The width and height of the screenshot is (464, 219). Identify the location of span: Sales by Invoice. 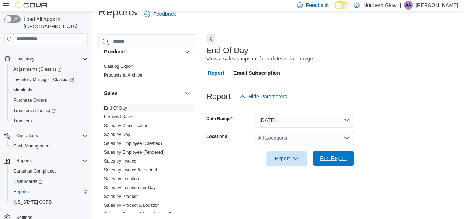
(120, 161).